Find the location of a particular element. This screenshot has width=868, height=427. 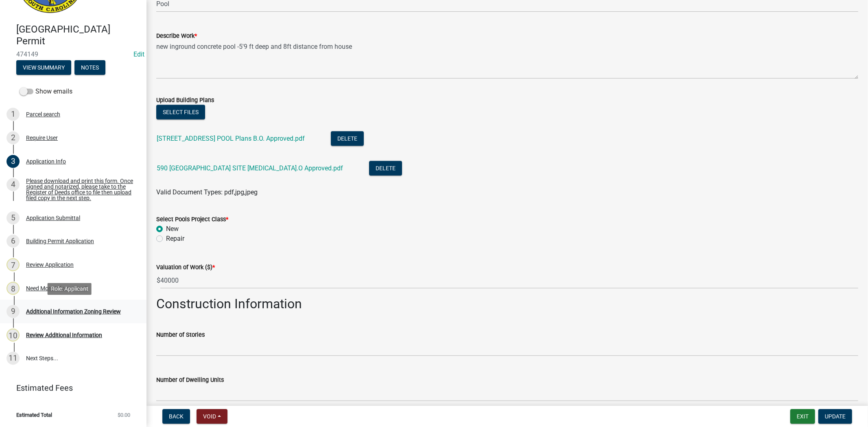

label: Upload Building Plans is located at coordinates (185, 101).